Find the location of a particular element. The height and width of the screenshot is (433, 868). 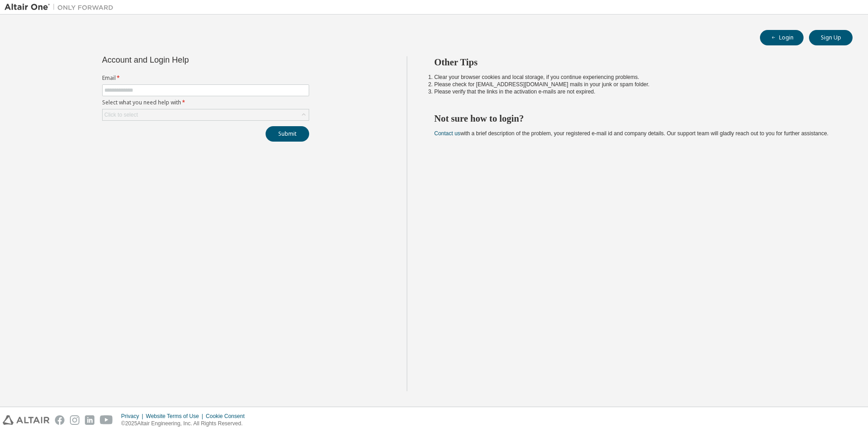

button: Submit is located at coordinates (287, 134).